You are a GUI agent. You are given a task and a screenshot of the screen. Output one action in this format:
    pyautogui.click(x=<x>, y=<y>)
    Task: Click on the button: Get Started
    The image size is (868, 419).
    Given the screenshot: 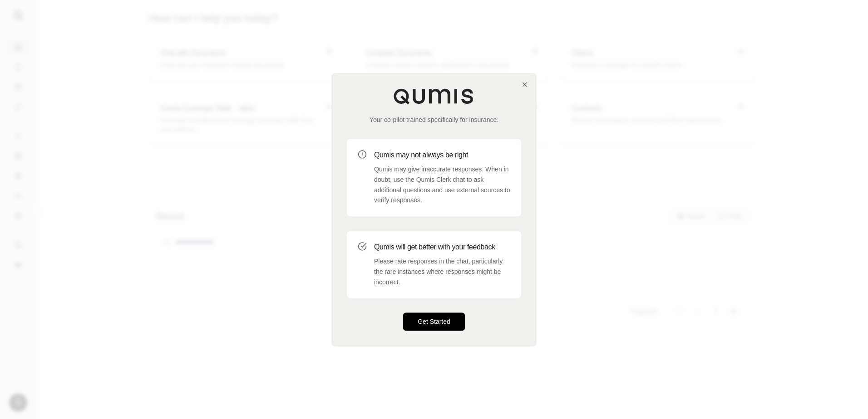 What is the action you would take?
    pyautogui.click(x=434, y=322)
    